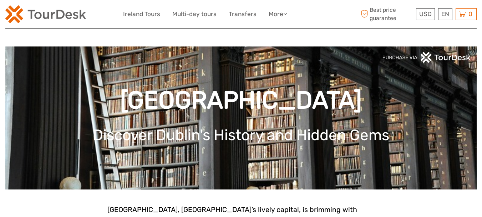 The width and height of the screenshot is (482, 217). What do you see at coordinates (278, 14) in the screenshot?
I see `a: More` at bounding box center [278, 14].